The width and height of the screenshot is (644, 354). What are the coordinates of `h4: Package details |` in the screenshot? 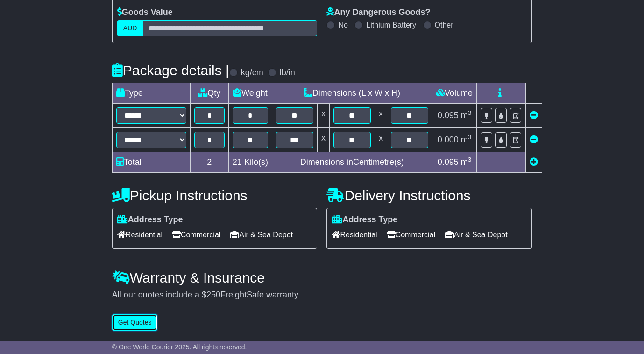 It's located at (171, 71).